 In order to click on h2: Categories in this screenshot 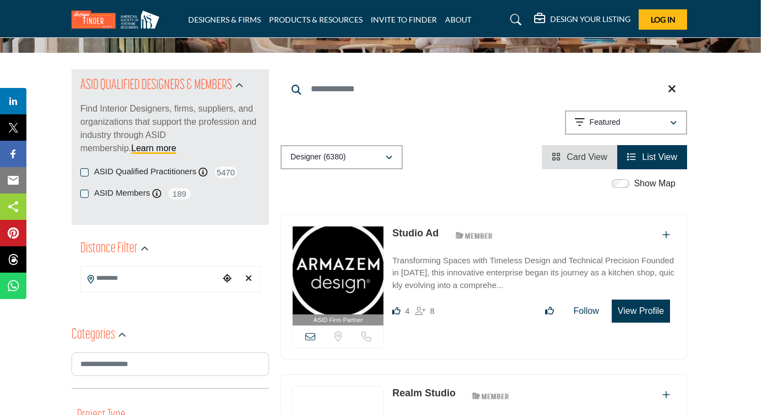, I will do `click(93, 335)`.